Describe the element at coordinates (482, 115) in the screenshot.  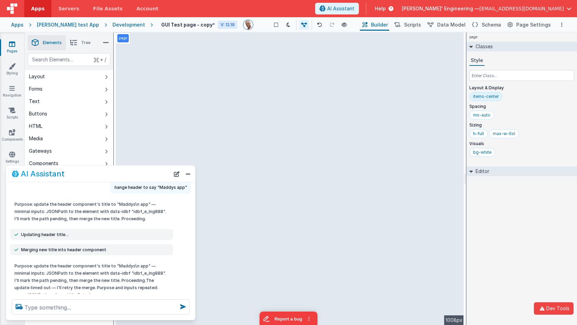
I see `div: mx-auto` at that location.